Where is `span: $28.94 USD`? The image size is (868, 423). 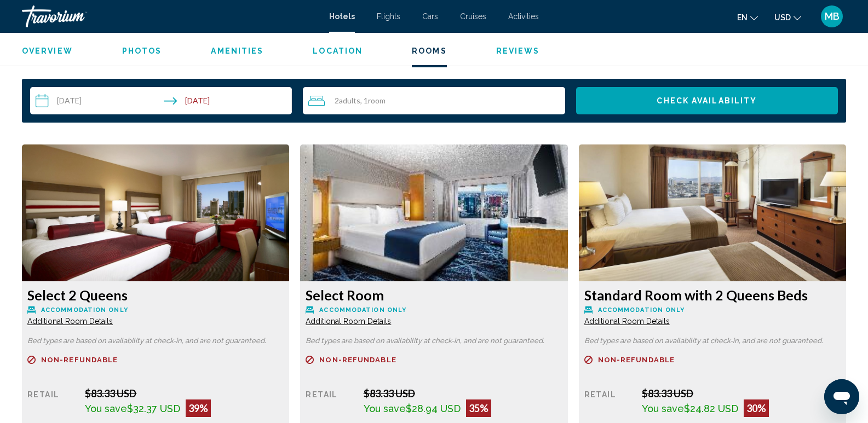 span: $28.94 USD is located at coordinates (434, 409).